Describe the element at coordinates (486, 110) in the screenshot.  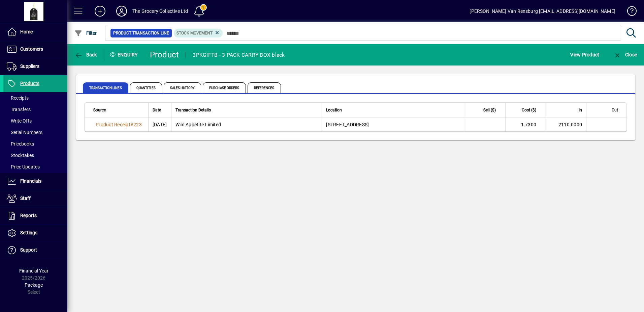
I see `div: Sell ($)` at that location.